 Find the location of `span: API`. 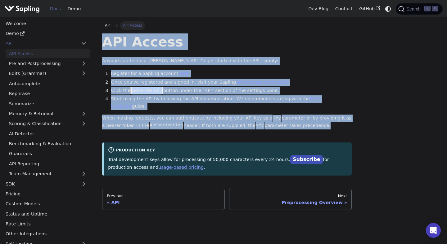

span: API is located at coordinates (108, 25).